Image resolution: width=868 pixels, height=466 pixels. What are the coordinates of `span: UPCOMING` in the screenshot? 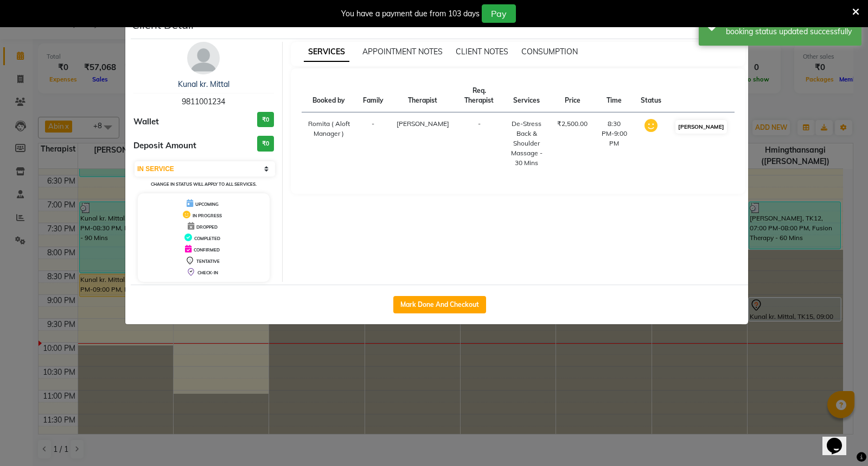 It's located at (207, 204).